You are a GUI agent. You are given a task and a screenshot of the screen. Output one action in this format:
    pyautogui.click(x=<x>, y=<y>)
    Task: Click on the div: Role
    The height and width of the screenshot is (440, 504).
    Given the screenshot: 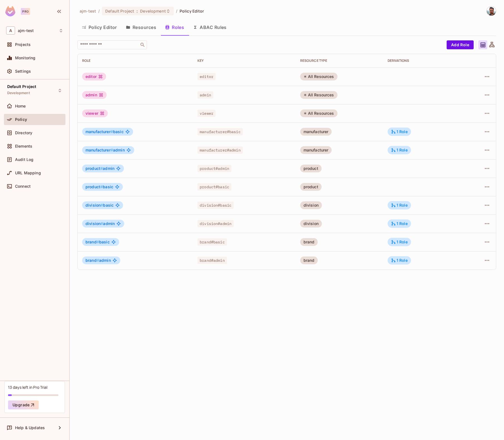 What is the action you would take?
    pyautogui.click(x=136, y=61)
    